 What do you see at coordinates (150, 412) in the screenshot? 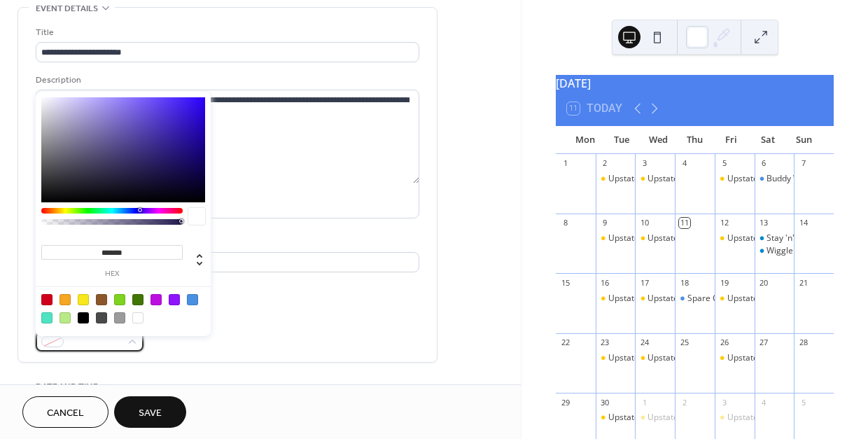
I see `button: Save` at bounding box center [150, 412].